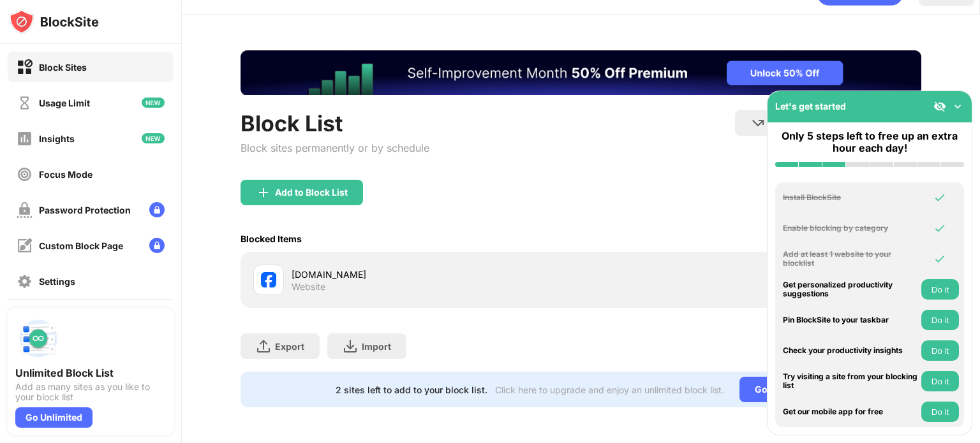 This screenshot has width=980, height=443. I want to click on div: Focus Mode, so click(66, 174).